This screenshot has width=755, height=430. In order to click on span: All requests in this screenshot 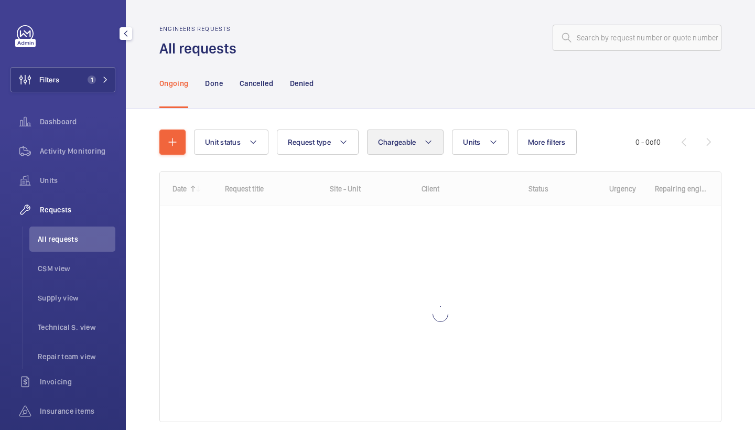, I will do `click(77, 239)`.